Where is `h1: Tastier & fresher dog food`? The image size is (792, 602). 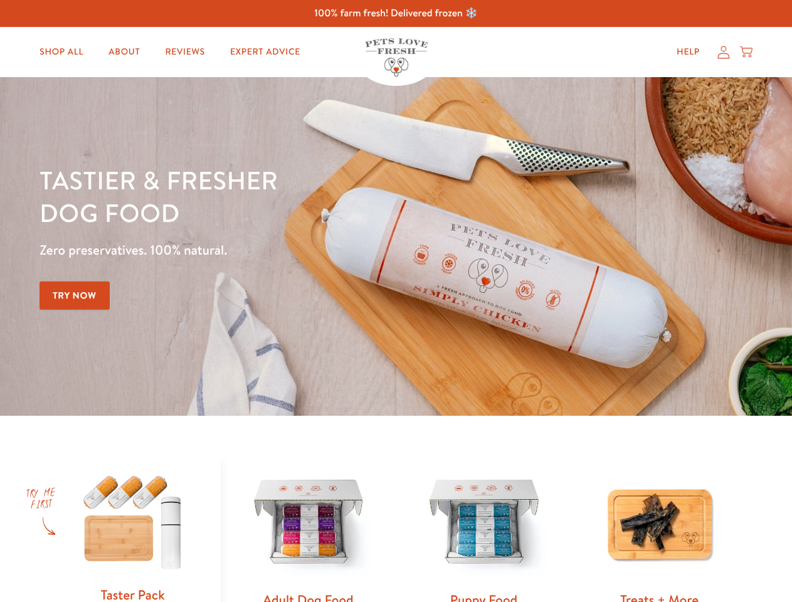
h1: Tastier & fresher dog food is located at coordinates (277, 196).